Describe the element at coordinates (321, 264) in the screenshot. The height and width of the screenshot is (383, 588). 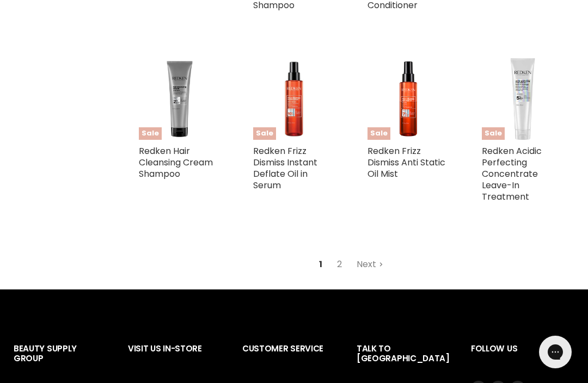
I see `span: 1` at that location.